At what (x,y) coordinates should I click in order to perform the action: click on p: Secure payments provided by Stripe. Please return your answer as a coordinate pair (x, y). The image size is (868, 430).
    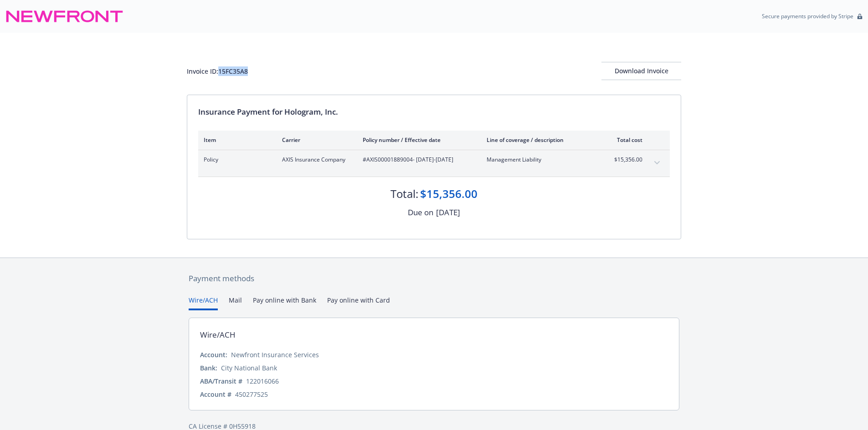
    Looking at the image, I should click on (807, 16).